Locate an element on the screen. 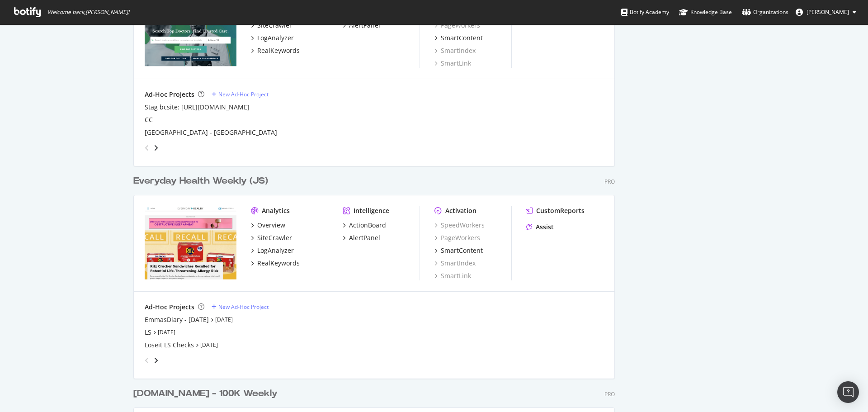 This screenshot has height=412, width=868. div: Everyday Health Weekly (JS) is located at coordinates (201, 181).